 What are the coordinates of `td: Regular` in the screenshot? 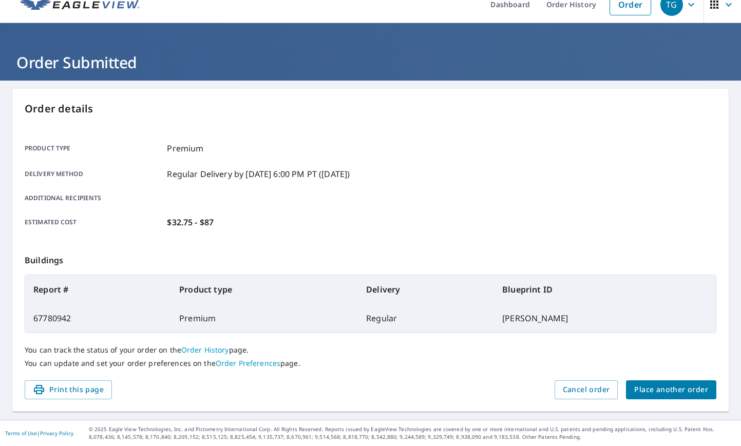 It's located at (426, 318).